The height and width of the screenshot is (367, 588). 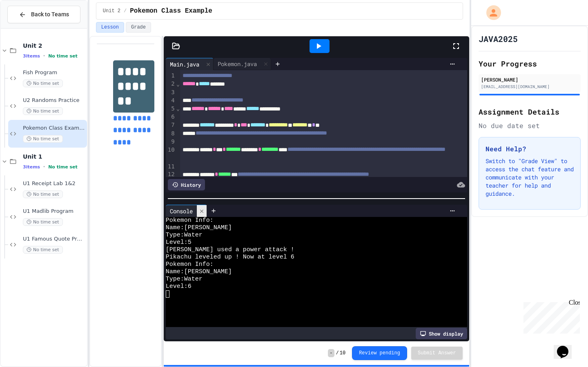 I want to click on span: Pikachu leveled up ! Now at level 6, so click(x=230, y=258).